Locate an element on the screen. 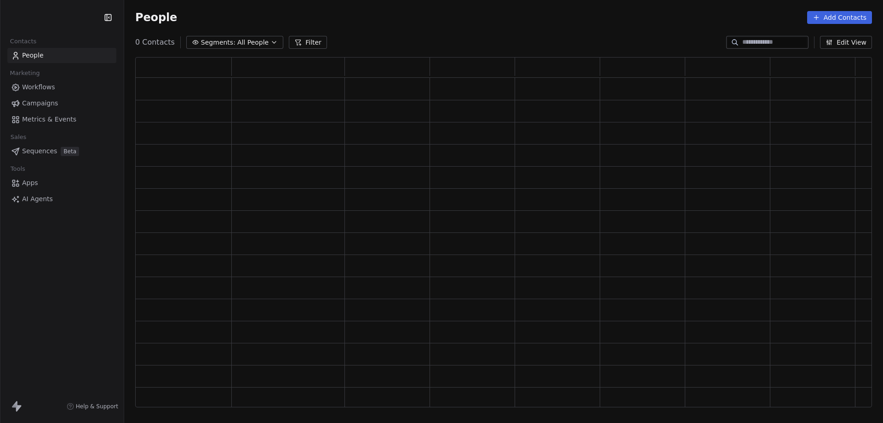  span: Sales is located at coordinates (18, 137).